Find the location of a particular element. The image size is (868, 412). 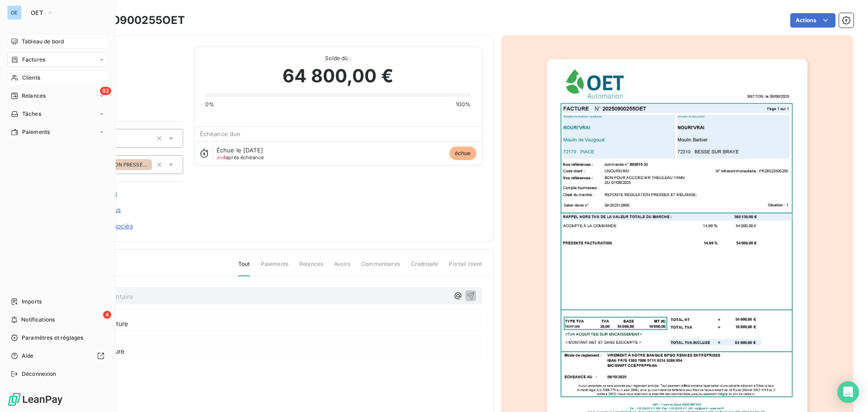

span: OET is located at coordinates (36, 13).